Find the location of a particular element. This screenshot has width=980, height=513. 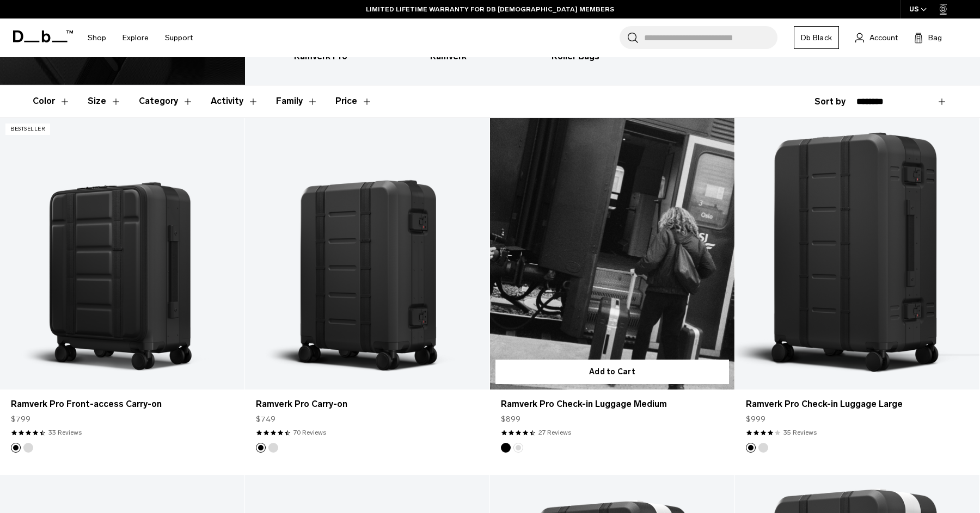

a: Db Black is located at coordinates (816, 38).